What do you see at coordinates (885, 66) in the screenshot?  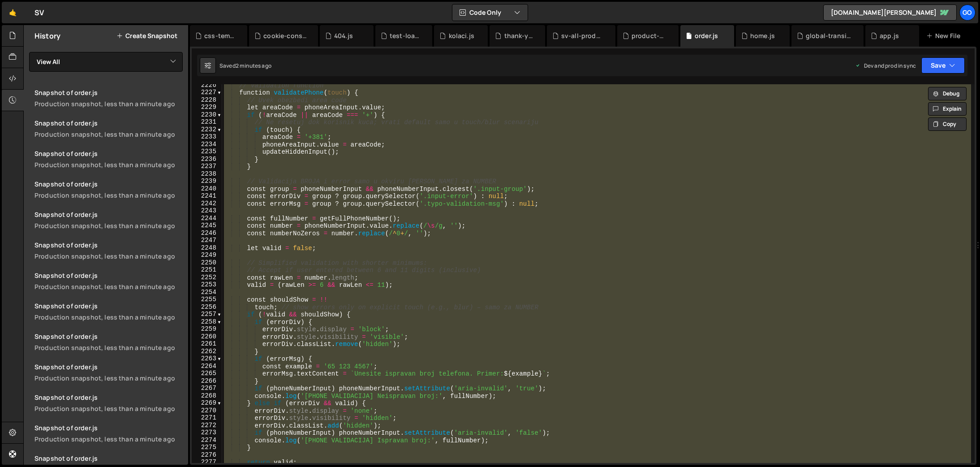 I see `div: Dev and prod in sync` at bounding box center [885, 66].